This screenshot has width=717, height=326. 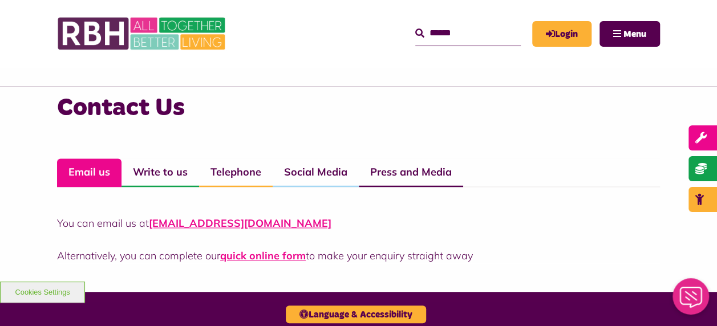 I want to click on input: Search, so click(x=468, y=33).